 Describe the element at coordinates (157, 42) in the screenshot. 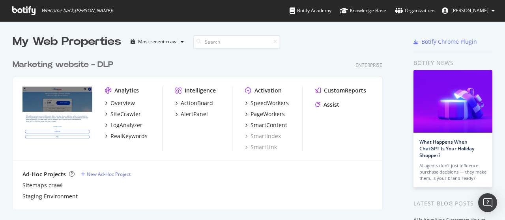

I see `button: Most recent crawl` at that location.